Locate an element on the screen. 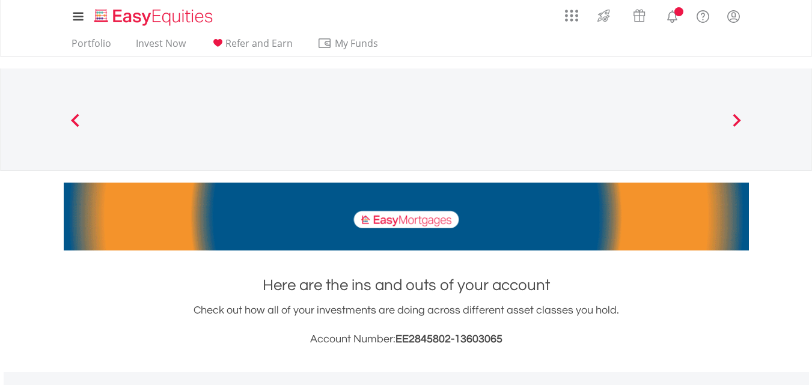 The height and width of the screenshot is (385, 812). a: Invest Now is located at coordinates (160, 46).